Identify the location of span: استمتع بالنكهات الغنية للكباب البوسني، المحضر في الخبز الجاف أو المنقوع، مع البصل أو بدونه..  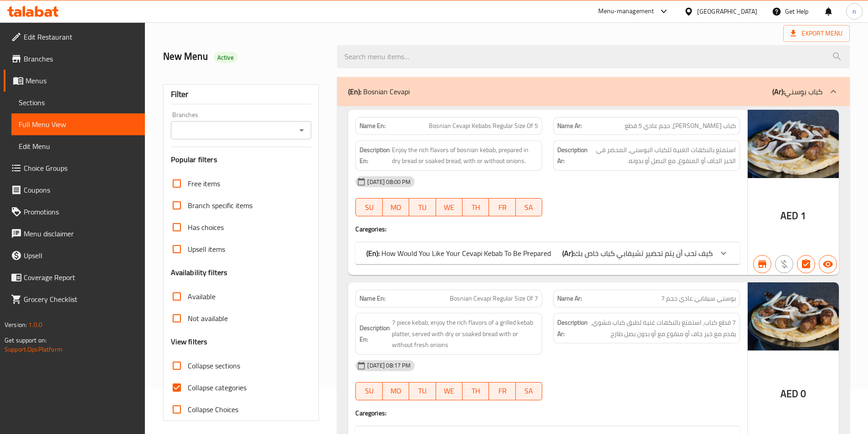
(662, 156).